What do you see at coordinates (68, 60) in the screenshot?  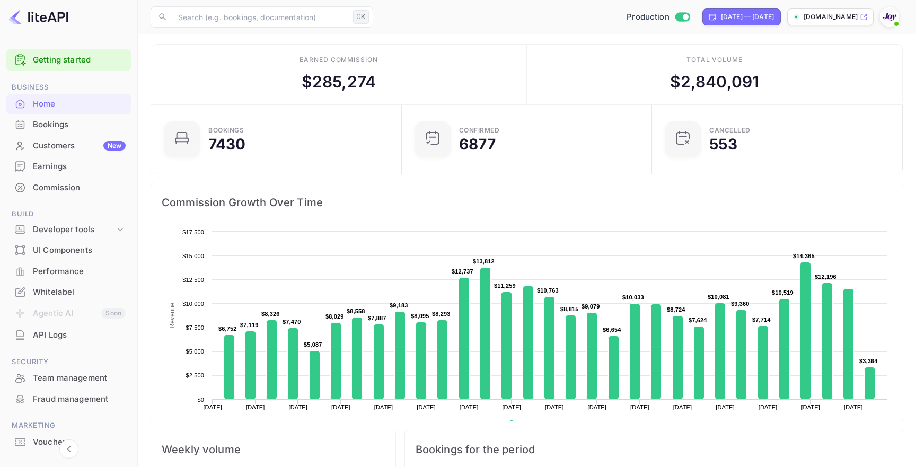 I see `div: Getting started` at bounding box center [68, 60].